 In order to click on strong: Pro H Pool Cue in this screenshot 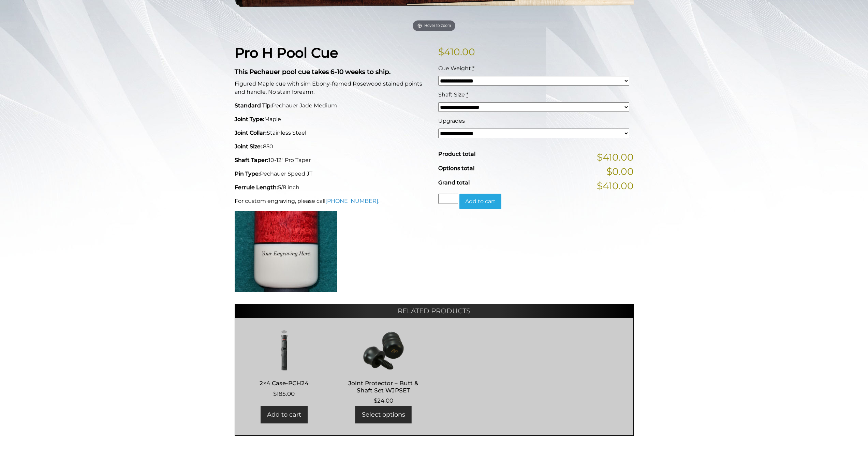, I will do `click(286, 53)`.